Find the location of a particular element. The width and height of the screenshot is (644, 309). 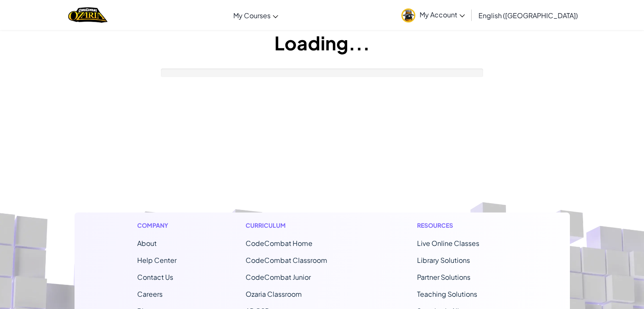

h1: Company is located at coordinates (157, 225).